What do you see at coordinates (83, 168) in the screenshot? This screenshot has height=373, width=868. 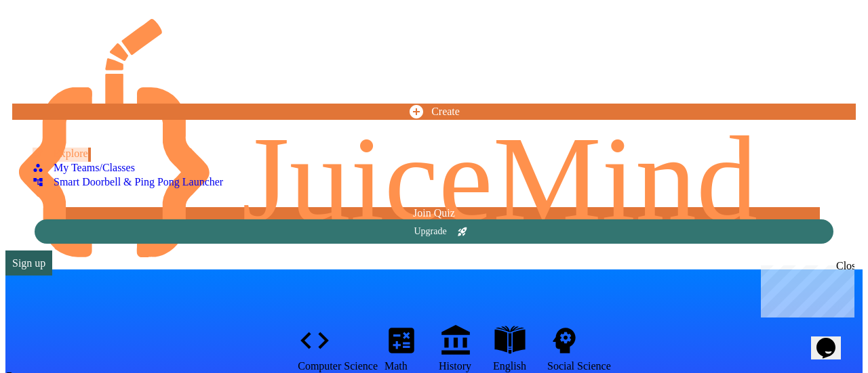 I see `div: My Teams/Classes` at bounding box center [83, 168].